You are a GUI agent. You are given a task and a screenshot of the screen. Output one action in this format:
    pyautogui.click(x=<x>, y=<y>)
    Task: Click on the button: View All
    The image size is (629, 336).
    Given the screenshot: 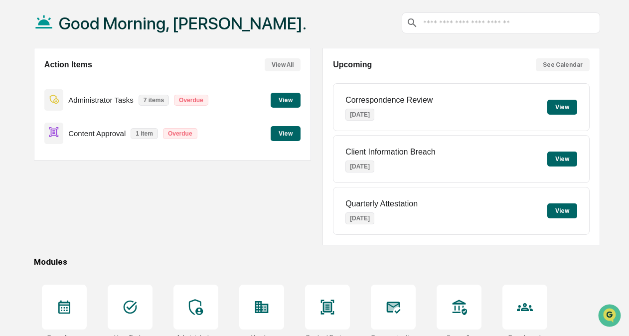 What is the action you would take?
    pyautogui.click(x=282, y=65)
    